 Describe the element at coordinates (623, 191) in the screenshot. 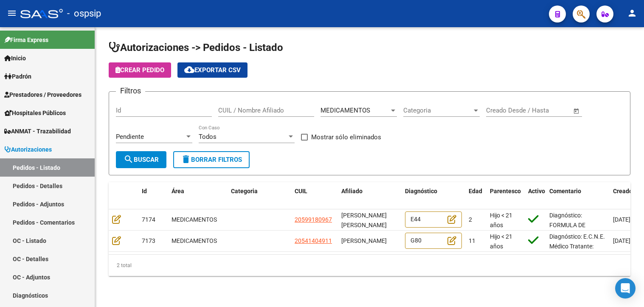

I see `span: Creado` at that location.